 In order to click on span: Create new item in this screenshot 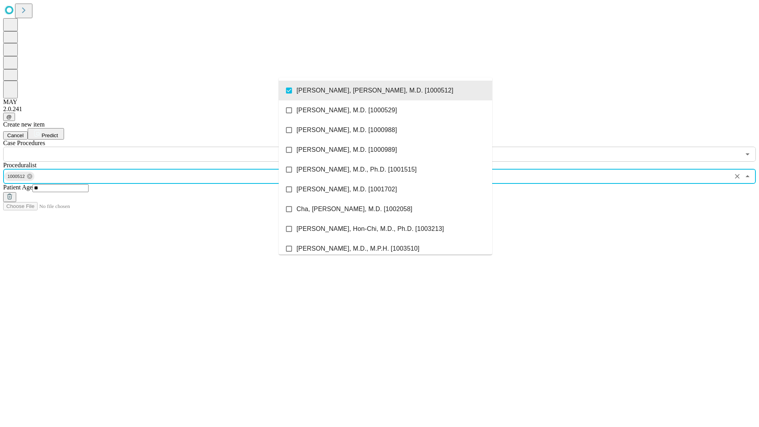, I will do `click(24, 124)`.